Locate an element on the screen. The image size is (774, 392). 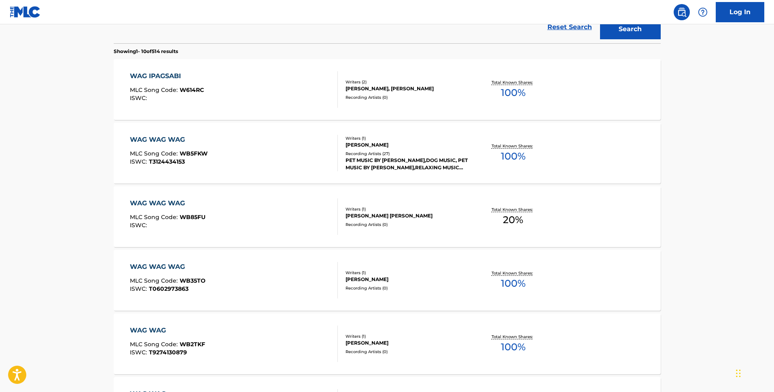
a: Public Search is located at coordinates (682, 12).